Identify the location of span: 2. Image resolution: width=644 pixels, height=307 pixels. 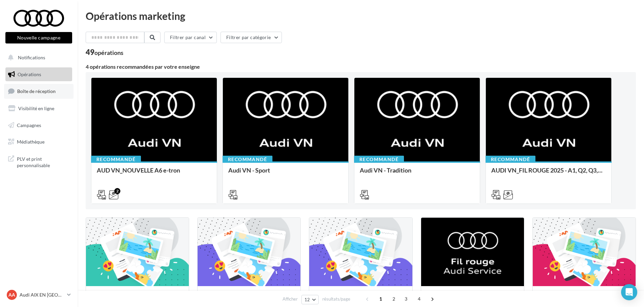
(394, 299).